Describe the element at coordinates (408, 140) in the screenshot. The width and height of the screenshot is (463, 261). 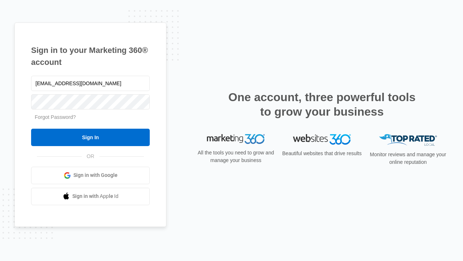
I see `img: Top Rated Local` at that location.